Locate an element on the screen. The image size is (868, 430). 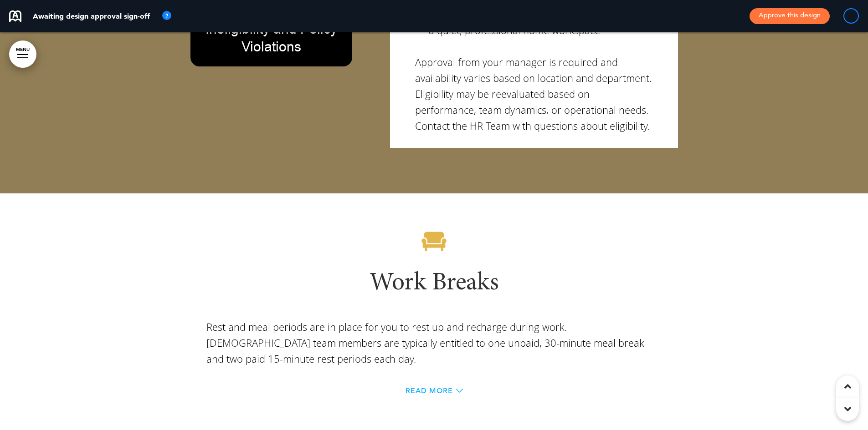
button: Approve this design is located at coordinates (790, 16).